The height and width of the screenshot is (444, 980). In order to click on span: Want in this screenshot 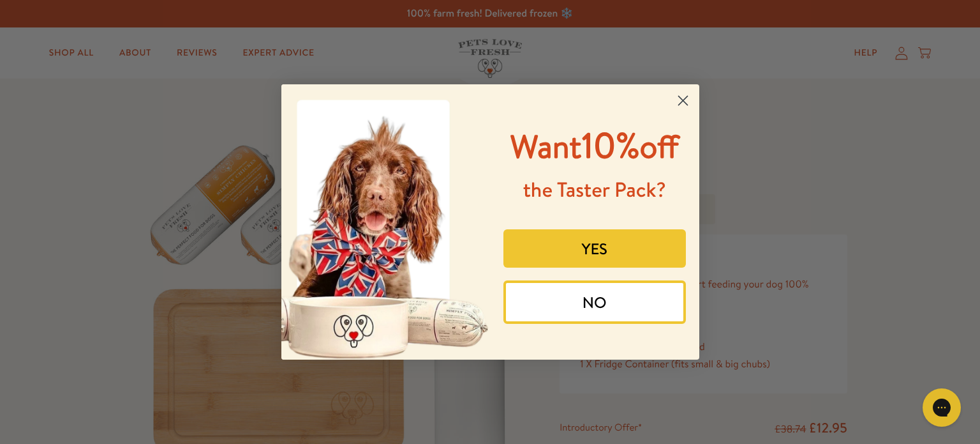, I will do `click(546, 146)`.